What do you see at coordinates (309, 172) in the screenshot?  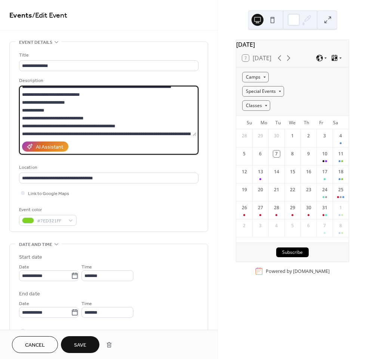 I see `div: 16` at bounding box center [309, 172].